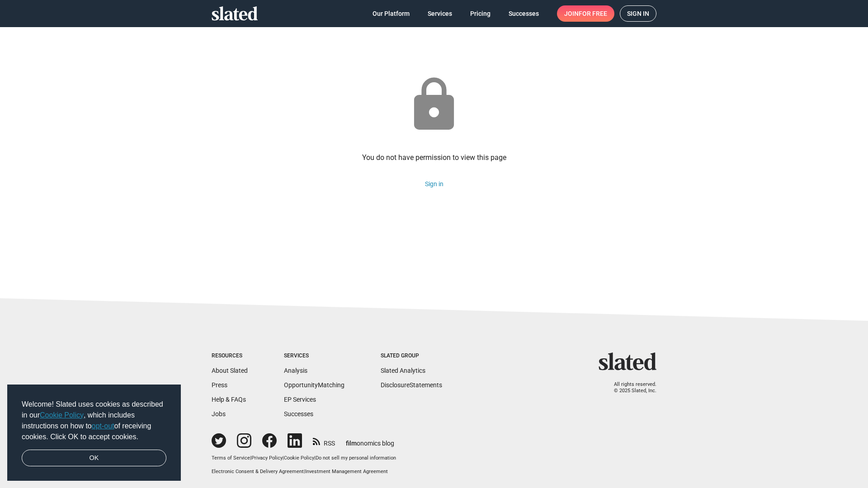 This screenshot has height=488, width=868. Describe the element at coordinates (94, 433) in the screenshot. I see `div: cookieconsent` at that location.